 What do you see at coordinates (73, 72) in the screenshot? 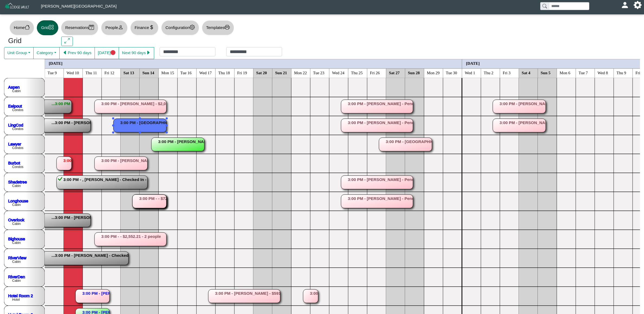
I see `text: Wed 10` at bounding box center [73, 72].